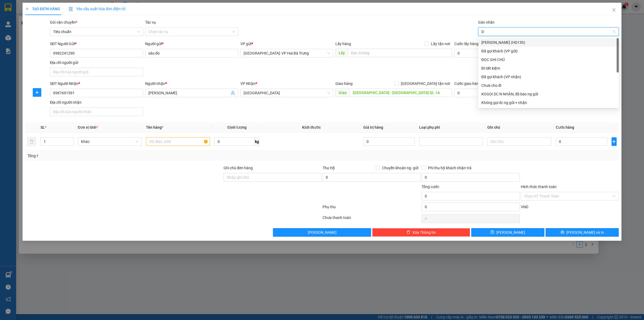 This screenshot has width=644, height=320. What do you see at coordinates (97, 72) in the screenshot?
I see `input: Địa chỉ của người gửi` at bounding box center [97, 72].